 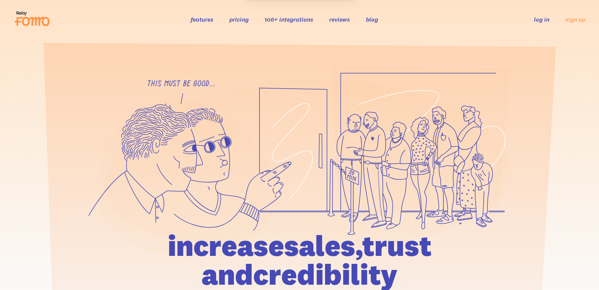 What do you see at coordinates (340, 19) in the screenshot?
I see `a: reviews` at bounding box center [340, 19].